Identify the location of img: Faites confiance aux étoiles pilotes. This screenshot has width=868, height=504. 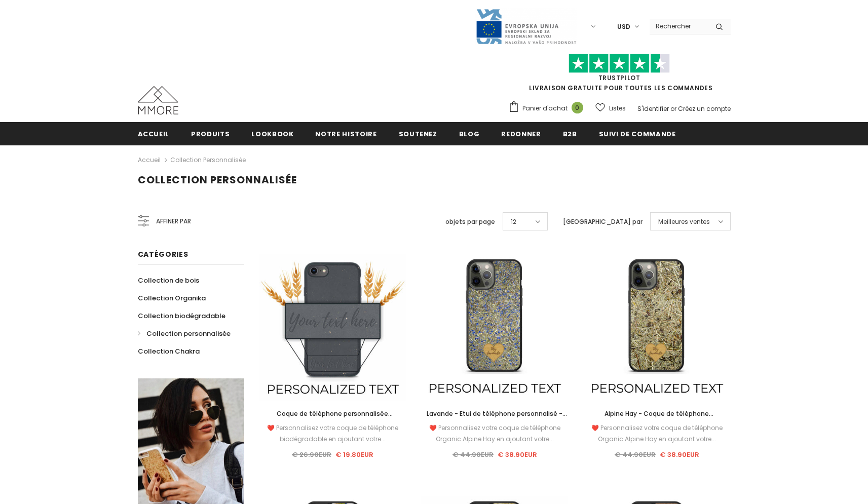
(619, 63).